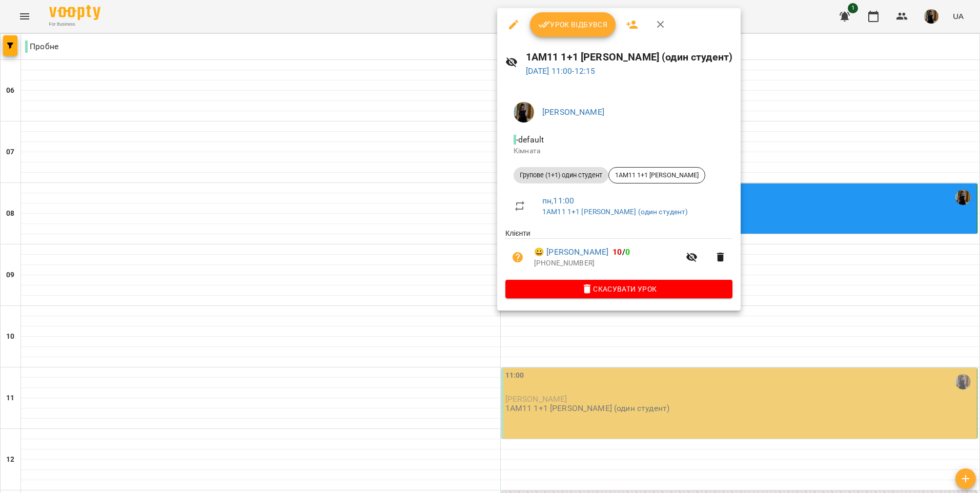  I want to click on span: Урок відбувся, so click(573, 24).